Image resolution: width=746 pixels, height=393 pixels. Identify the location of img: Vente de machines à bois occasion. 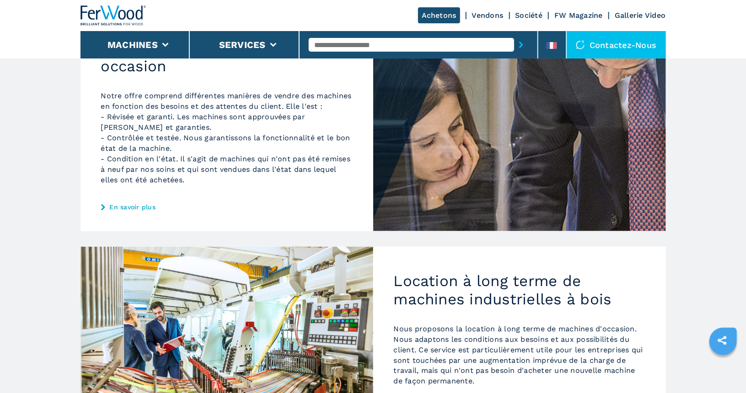
(520, 123).